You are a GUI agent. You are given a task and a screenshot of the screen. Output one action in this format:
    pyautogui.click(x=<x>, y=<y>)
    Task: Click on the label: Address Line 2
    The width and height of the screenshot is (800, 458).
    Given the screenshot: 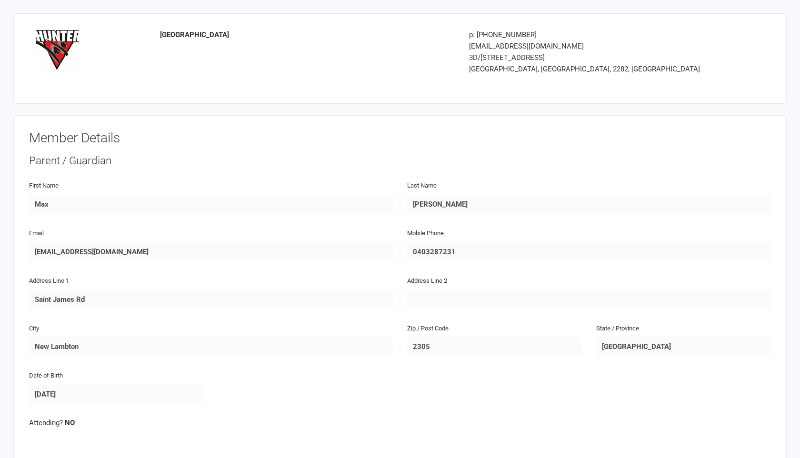 What is the action you would take?
    pyautogui.click(x=427, y=281)
    